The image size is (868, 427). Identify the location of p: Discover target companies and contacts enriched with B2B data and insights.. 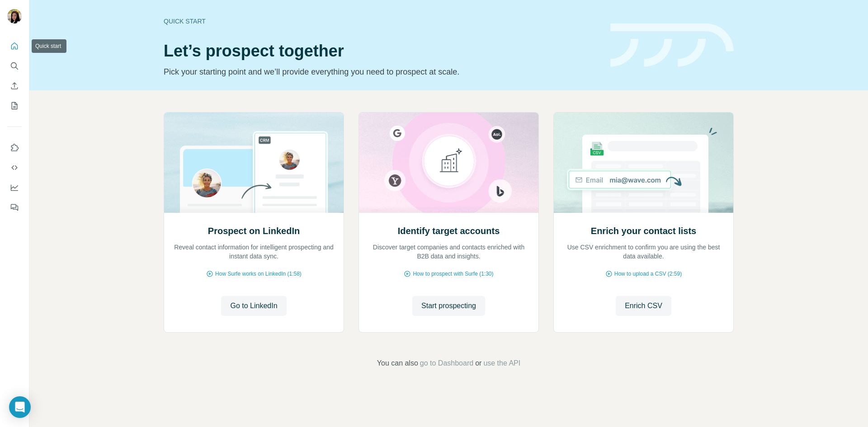
(448, 251).